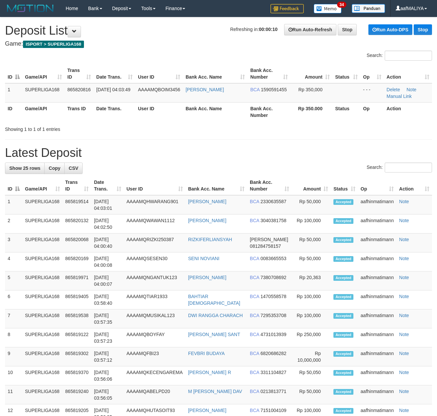 Image resolution: width=437 pixels, height=416 pixels. I want to click on td: AAAAMQTIAR1933, so click(155, 300).